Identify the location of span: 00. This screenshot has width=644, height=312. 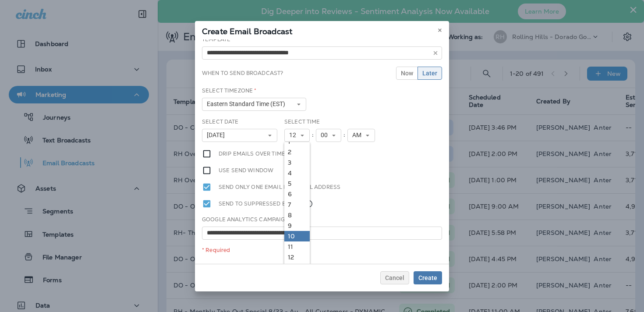
(326, 135).